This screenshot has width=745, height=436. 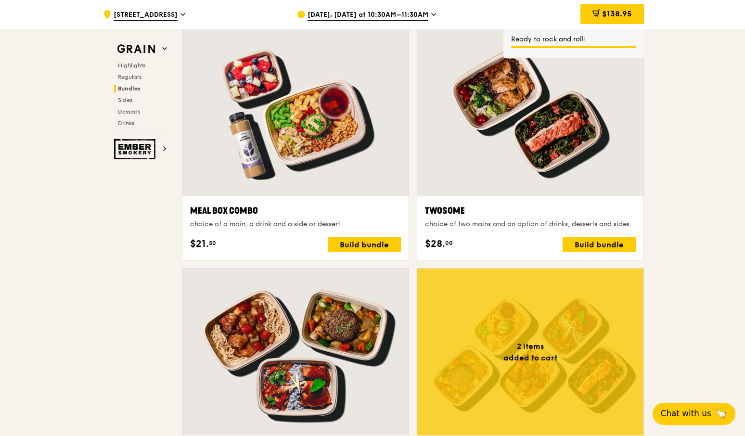 What do you see at coordinates (435, 244) in the screenshot?
I see `span: $28.` at bounding box center [435, 244].